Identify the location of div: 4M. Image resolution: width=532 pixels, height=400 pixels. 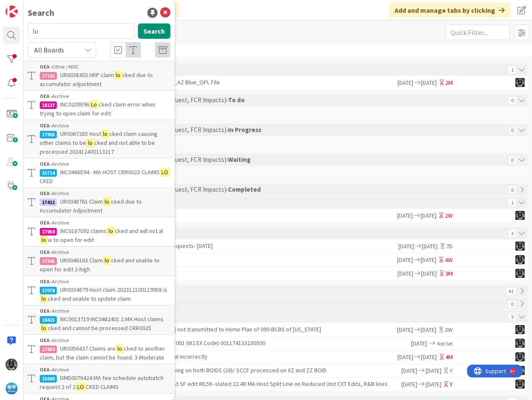
(449, 357).